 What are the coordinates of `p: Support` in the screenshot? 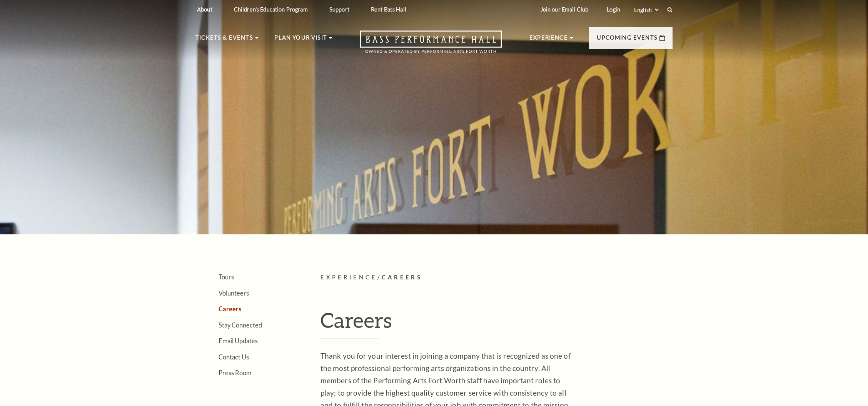 It's located at (340, 9).